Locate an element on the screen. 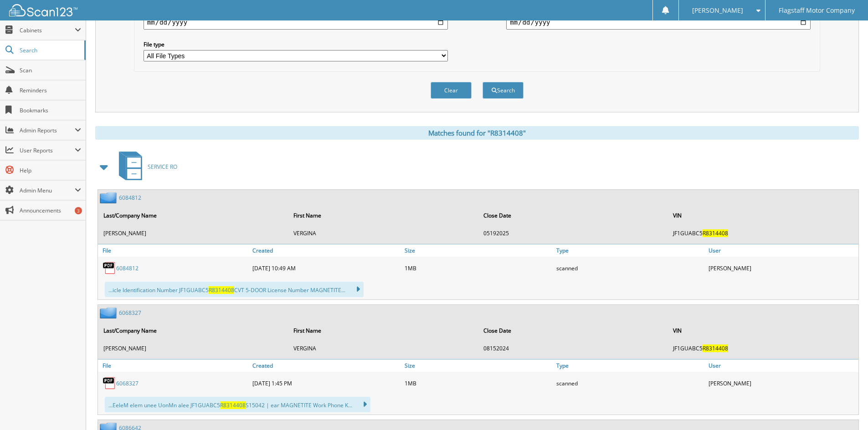 This screenshot has height=430, width=868. span: Flagstaff Motor Company is located at coordinates (817, 10).